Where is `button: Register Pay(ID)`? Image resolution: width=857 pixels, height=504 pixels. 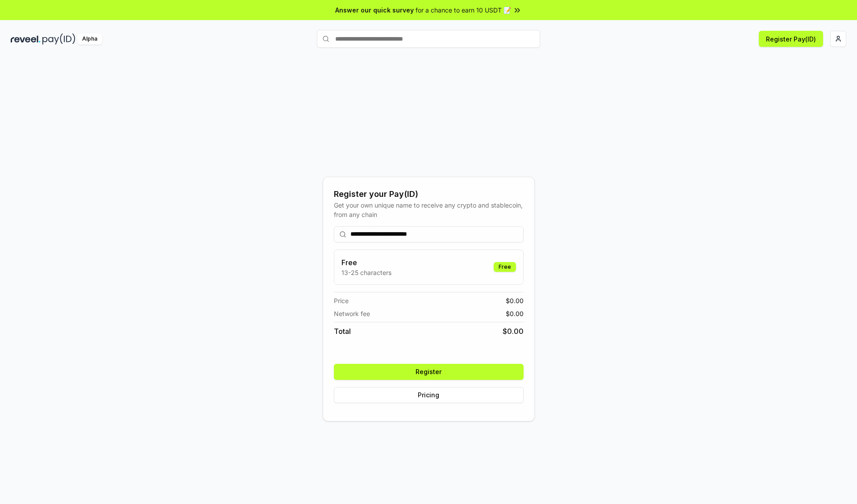
button: Register Pay(ID) is located at coordinates (791, 39).